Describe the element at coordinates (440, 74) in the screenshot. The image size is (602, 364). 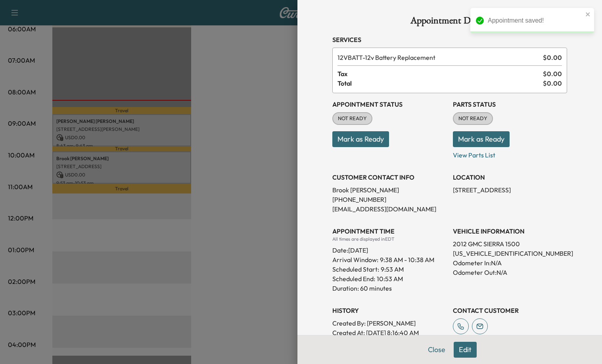
I see `span: Tax` at that location.